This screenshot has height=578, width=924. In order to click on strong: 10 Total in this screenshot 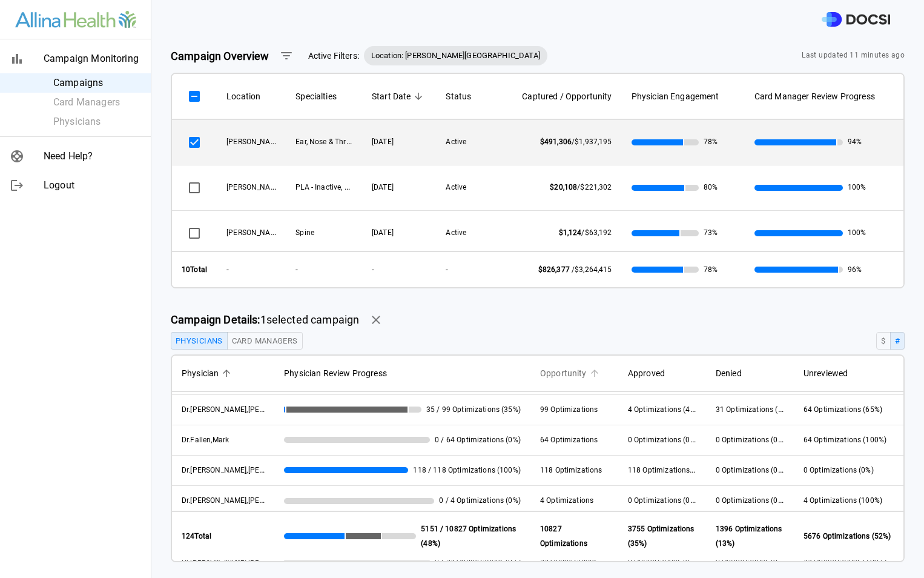, I will do `click(195, 269)`.